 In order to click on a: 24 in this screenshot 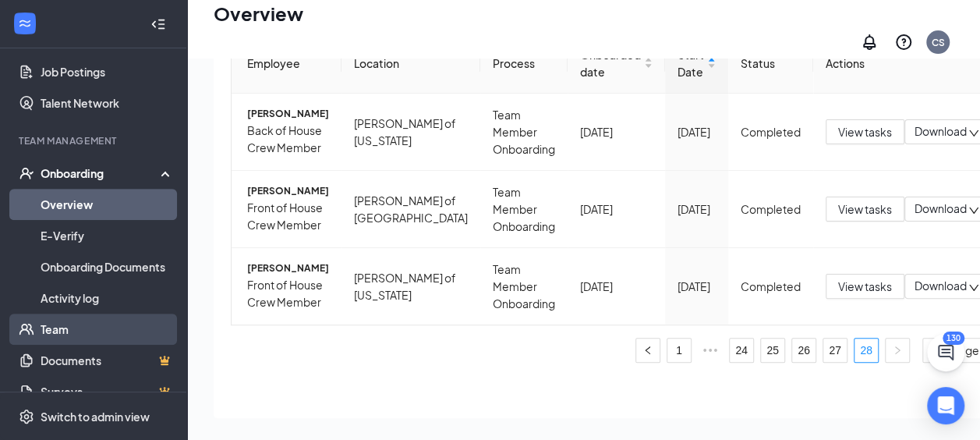, I will do `click(742, 350)`.